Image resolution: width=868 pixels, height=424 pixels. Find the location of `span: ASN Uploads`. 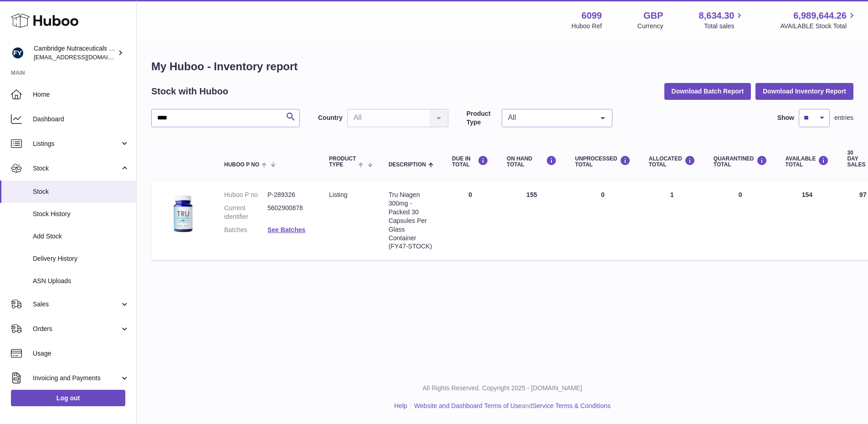

span: ASN Uploads is located at coordinates (81, 281).